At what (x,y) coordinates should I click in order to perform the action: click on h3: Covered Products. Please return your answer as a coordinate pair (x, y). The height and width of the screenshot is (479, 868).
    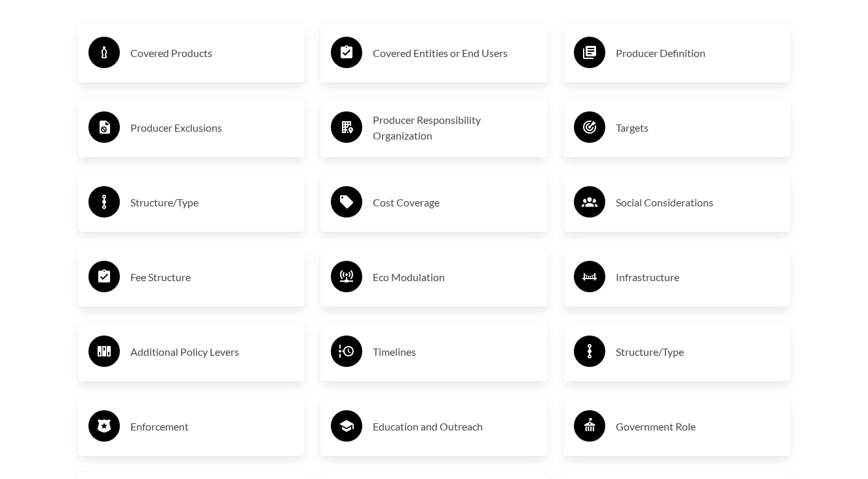
    Looking at the image, I should click on (212, 53).